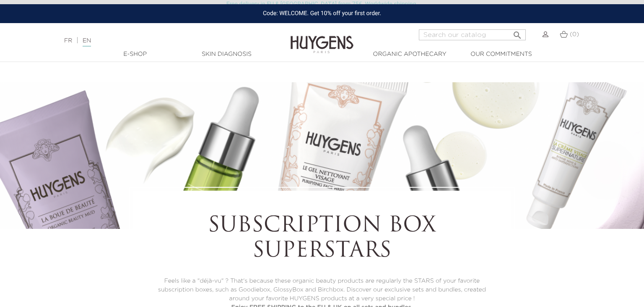  I want to click on a: Skin Diagnosis, so click(226, 54).